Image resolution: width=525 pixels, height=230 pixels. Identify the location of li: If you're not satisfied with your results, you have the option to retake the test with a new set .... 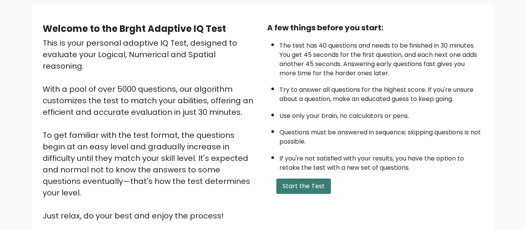
(381, 161).